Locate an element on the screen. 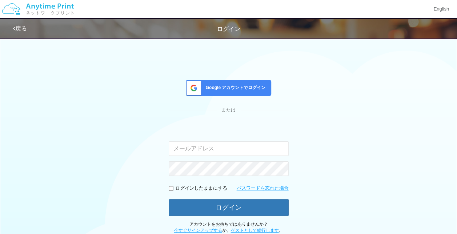 The width and height of the screenshot is (457, 234). a: 今すぐサインアップする is located at coordinates (198, 231).